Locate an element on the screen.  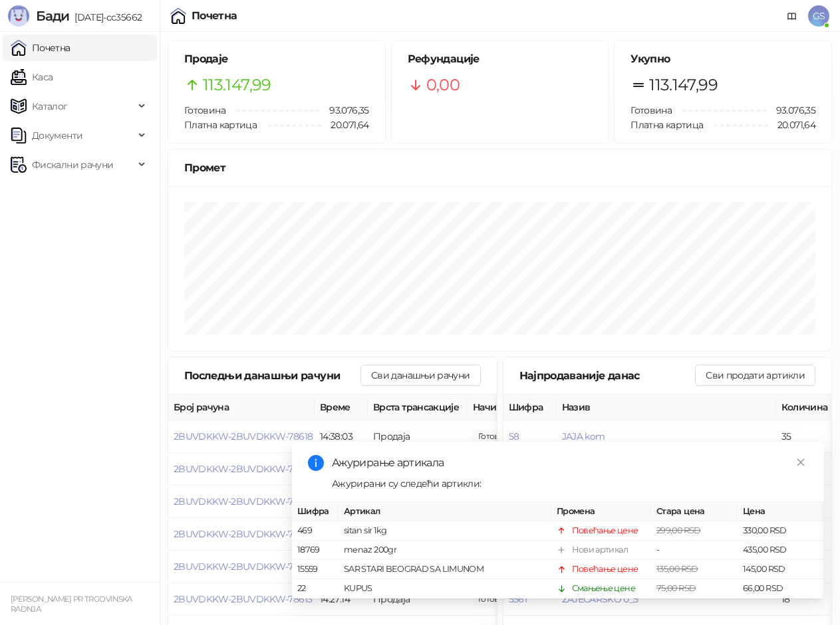
a: Документација is located at coordinates (792, 16).